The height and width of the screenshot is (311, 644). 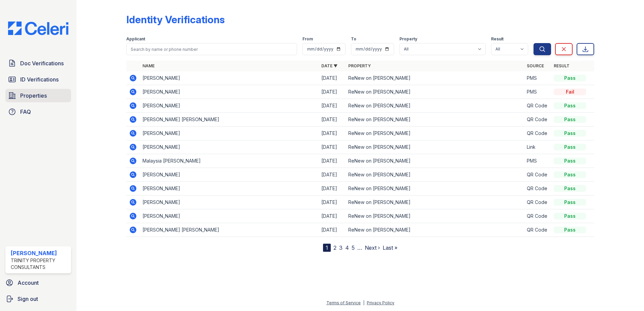 I want to click on span: Sign out, so click(x=28, y=299).